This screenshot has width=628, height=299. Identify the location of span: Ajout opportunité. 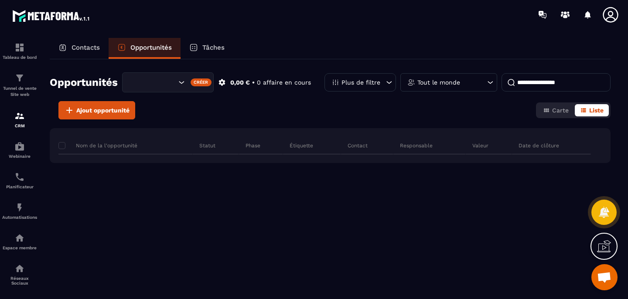
(103, 110).